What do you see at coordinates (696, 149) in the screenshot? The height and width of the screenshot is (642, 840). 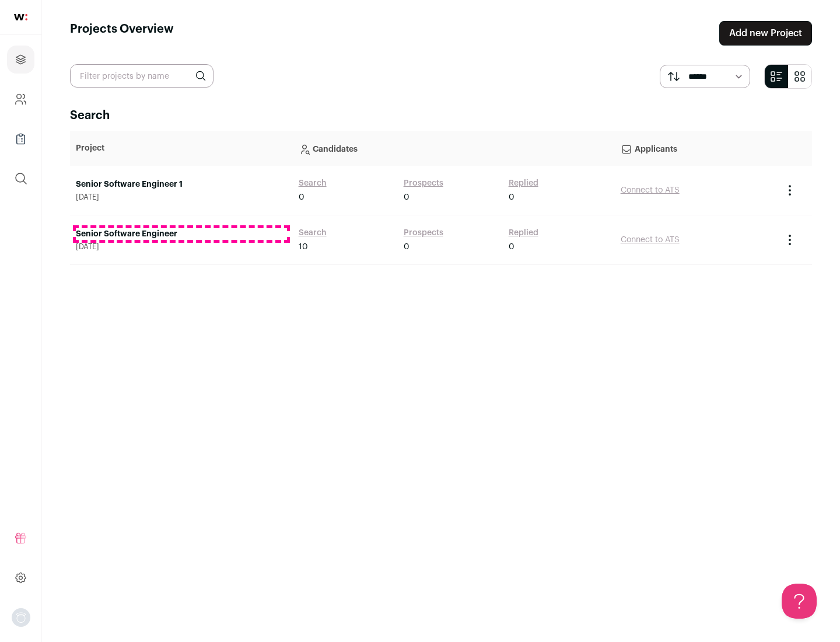 I see `p: Applicants` at bounding box center [696, 149].